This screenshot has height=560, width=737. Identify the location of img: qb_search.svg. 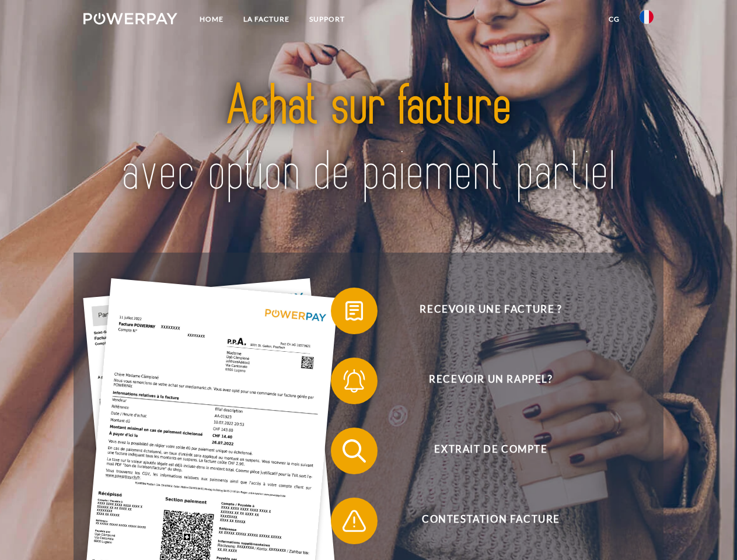
(354, 451).